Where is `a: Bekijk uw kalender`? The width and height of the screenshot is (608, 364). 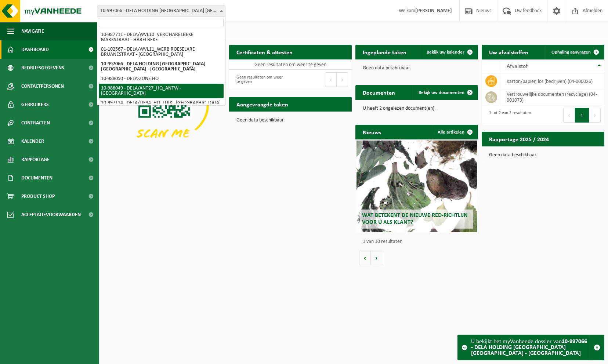
a: Bekijk uw kalender is located at coordinates (449, 52).